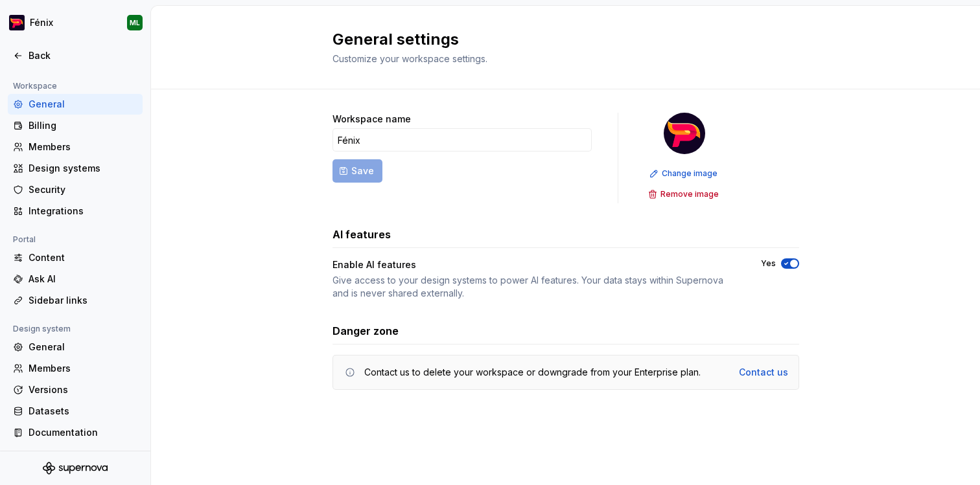  I want to click on div: ML, so click(135, 23).